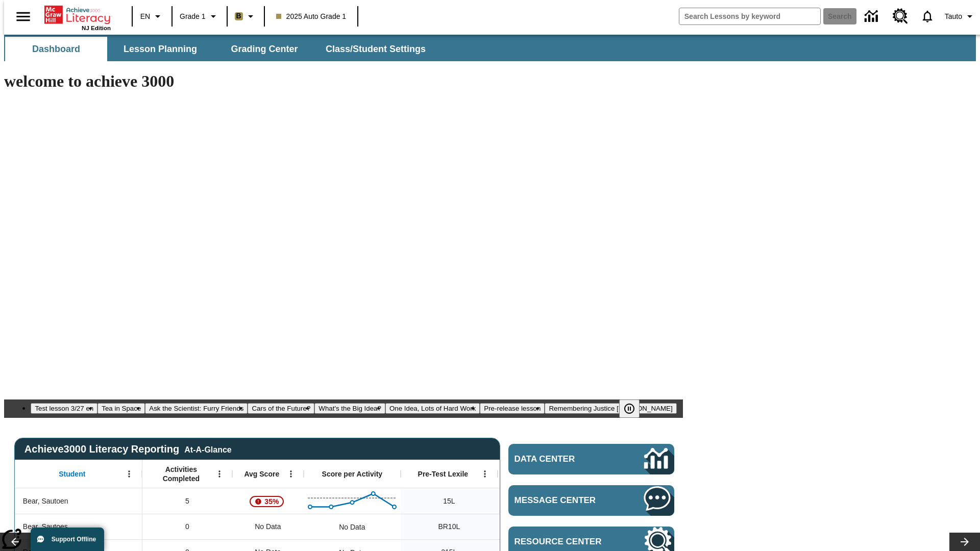 The height and width of the screenshot is (551, 980). What do you see at coordinates (245, 16) in the screenshot?
I see `button: Boost Class color is light brown. Change class color` at bounding box center [245, 16].